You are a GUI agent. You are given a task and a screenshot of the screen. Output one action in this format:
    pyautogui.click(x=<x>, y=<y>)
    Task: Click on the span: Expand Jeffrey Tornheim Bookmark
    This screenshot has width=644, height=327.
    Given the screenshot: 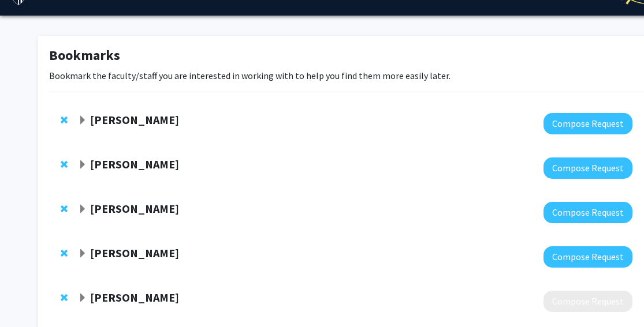 What is the action you would take?
    pyautogui.click(x=83, y=120)
    